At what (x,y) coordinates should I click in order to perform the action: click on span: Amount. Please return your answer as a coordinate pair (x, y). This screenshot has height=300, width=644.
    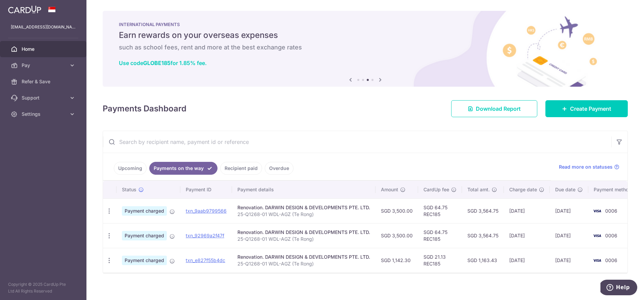
    Looking at the image, I should click on (389, 190).